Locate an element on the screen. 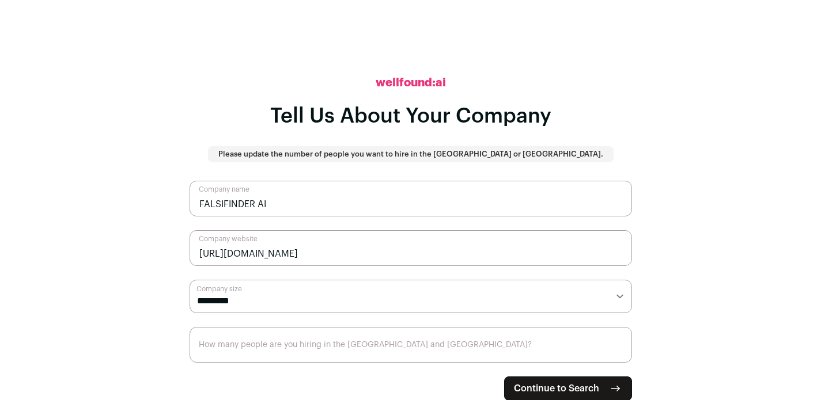 This screenshot has height=400, width=821. input: How many people are you hiring in the US and Canada? is located at coordinates (411, 345).